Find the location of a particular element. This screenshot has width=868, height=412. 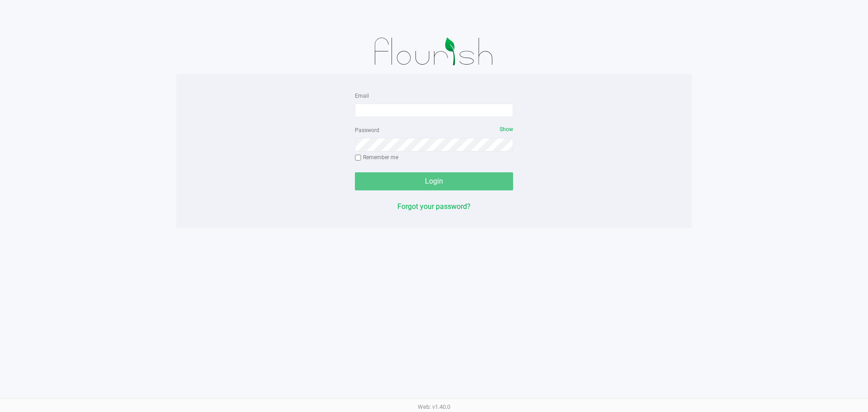

input: Remember me is located at coordinates (358, 158).